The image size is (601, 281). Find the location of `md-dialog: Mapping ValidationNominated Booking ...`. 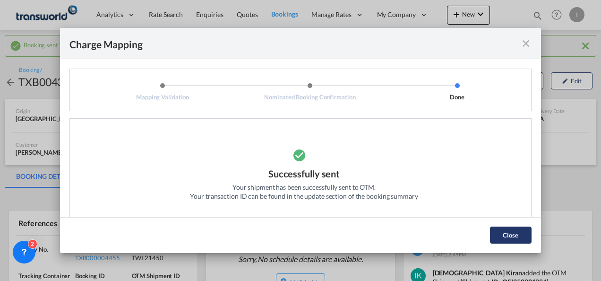

md-dialog: Mapping ValidationNominated Booking ... is located at coordinates (301, 140).